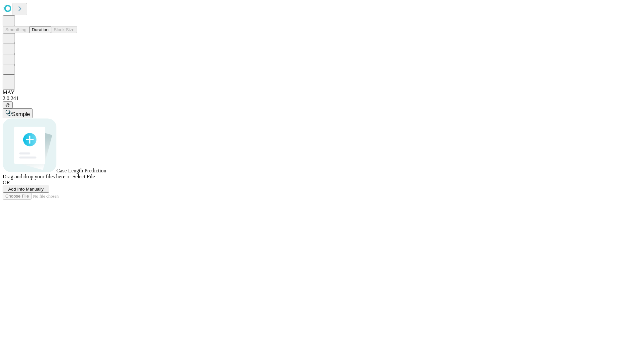 The image size is (637, 358). What do you see at coordinates (64, 30) in the screenshot?
I see `button: Block Size` at bounding box center [64, 30].